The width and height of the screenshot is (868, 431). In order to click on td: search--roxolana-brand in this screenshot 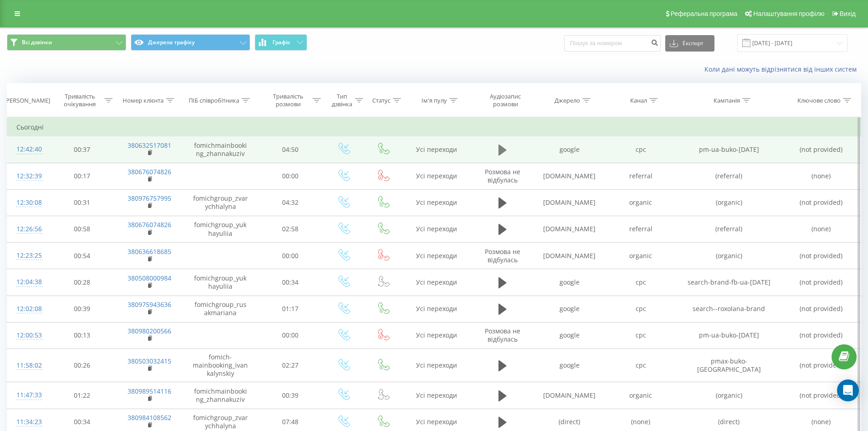, I will do `click(728, 309)`.